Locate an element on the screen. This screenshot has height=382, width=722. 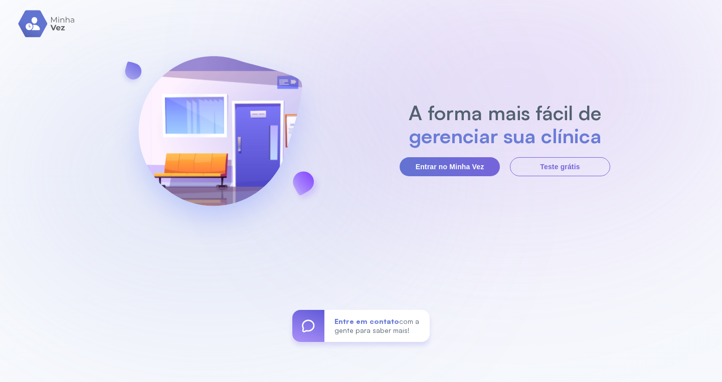
span: Entre em contato is located at coordinates (366, 321).